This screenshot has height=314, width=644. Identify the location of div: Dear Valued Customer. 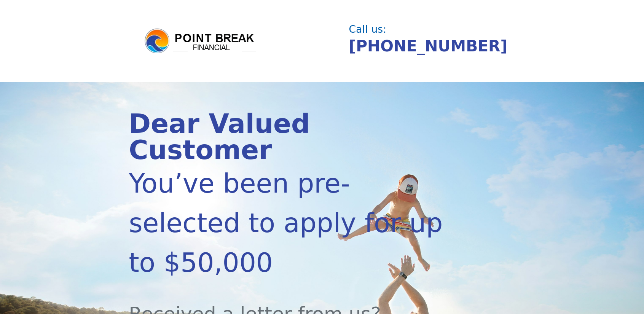
(293, 137).